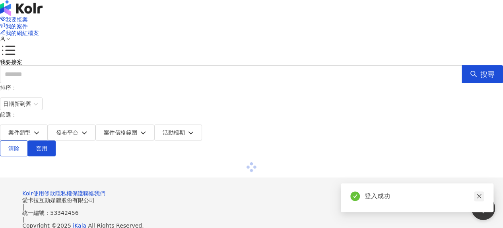 The image size is (503, 228). What do you see at coordinates (424, 196) in the screenshot?
I see `div: 登入成功` at bounding box center [424, 196].